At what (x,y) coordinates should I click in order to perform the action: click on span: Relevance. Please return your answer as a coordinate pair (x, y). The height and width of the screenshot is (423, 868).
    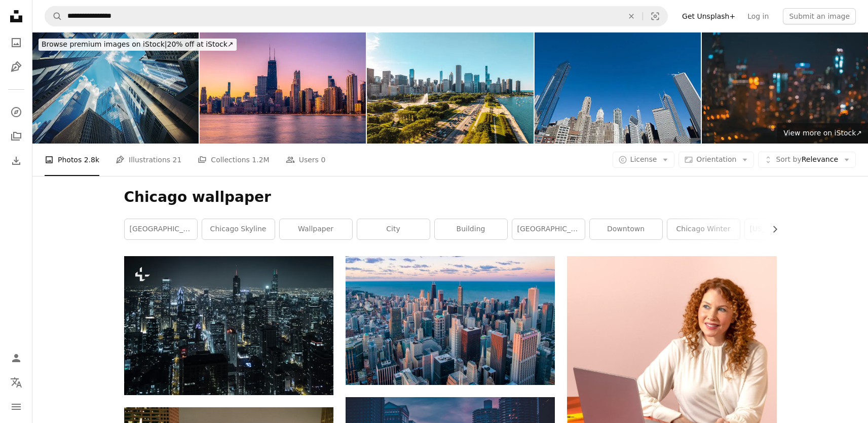
    Looking at the image, I should click on (807, 160).